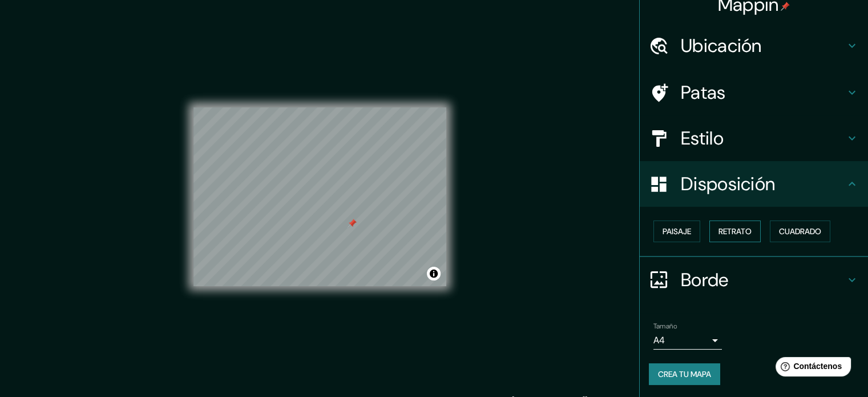 The height and width of the screenshot is (397, 868). Describe the element at coordinates (660, 340) in the screenshot. I see `font: A4` at that location.